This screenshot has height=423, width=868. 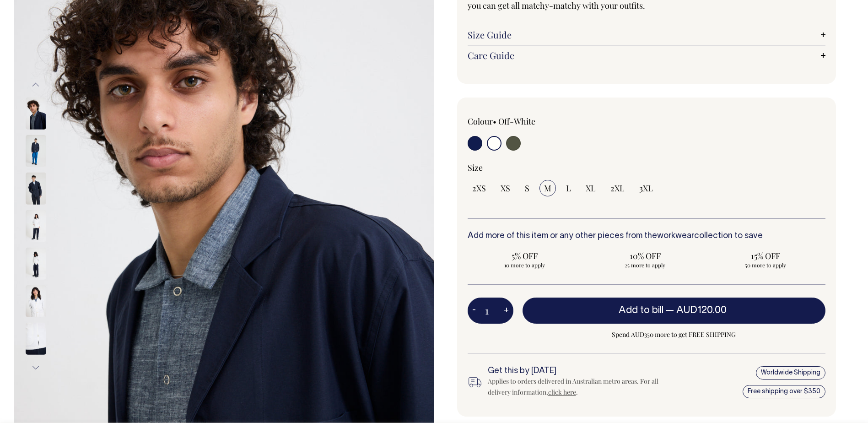 What do you see at coordinates (618, 188) in the screenshot?
I see `span: 2XL` at bounding box center [618, 188].